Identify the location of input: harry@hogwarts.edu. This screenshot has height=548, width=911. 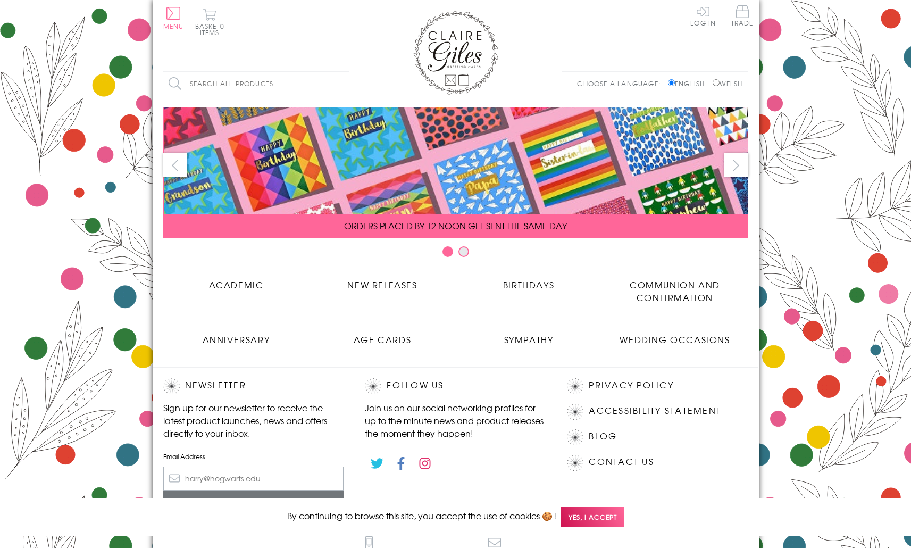
(254, 478).